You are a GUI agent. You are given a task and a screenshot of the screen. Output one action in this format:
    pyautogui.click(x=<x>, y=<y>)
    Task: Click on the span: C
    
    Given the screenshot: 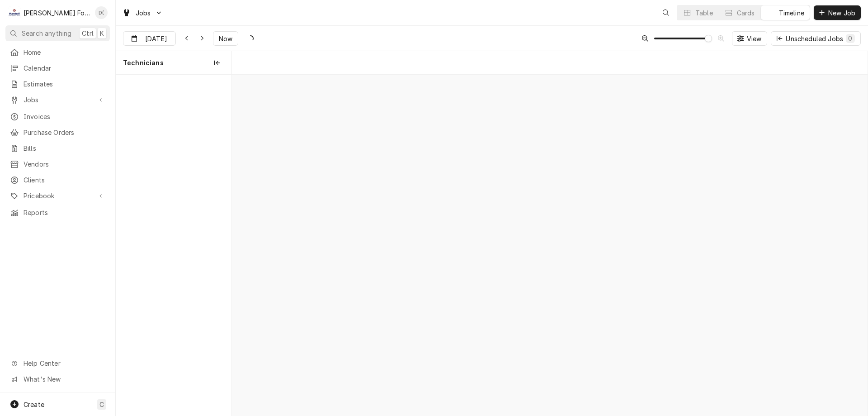 What is the action you would take?
    pyautogui.click(x=102, y=404)
    